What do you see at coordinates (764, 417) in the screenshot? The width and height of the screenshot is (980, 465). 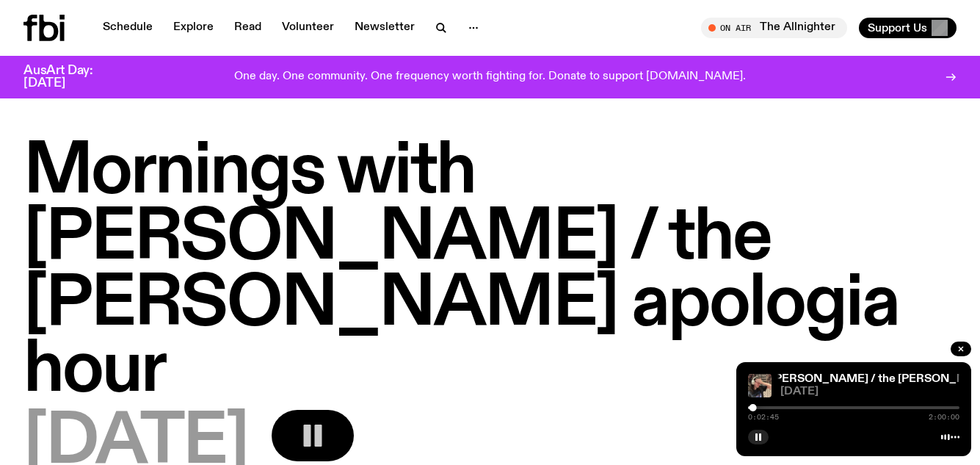 I see `span: 0:02:45` at bounding box center [764, 417].